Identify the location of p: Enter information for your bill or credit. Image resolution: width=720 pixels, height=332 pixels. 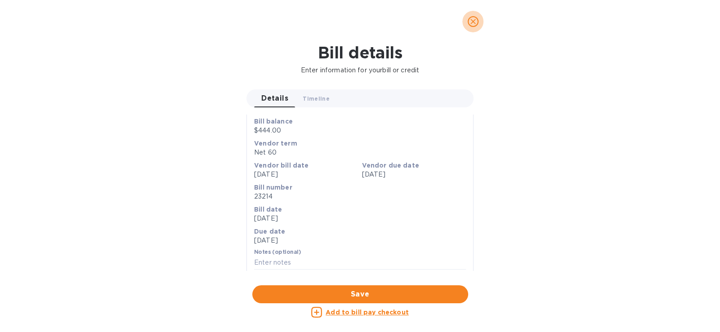
(360, 70).